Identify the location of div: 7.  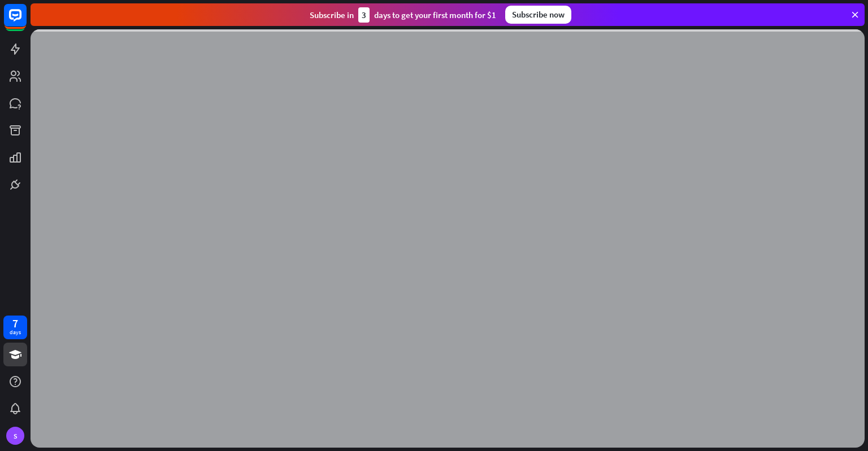
(15, 324).